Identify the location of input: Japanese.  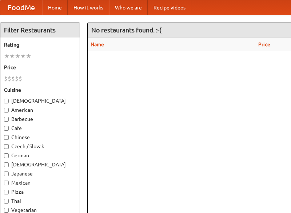
(6, 174).